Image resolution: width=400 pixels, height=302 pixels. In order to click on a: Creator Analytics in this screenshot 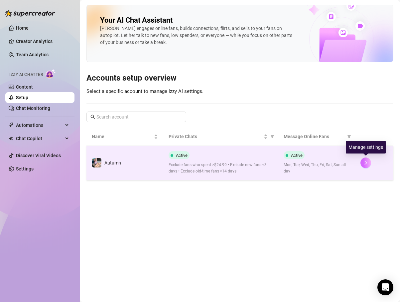, I will do `click(43, 41)`.